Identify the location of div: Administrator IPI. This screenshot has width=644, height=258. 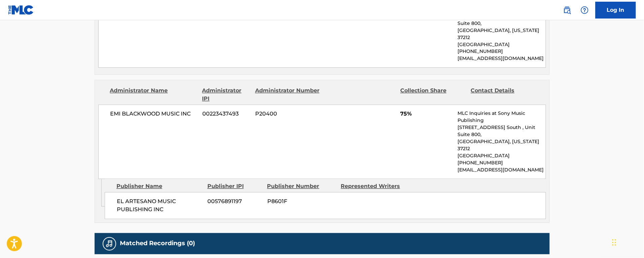
(226, 95).